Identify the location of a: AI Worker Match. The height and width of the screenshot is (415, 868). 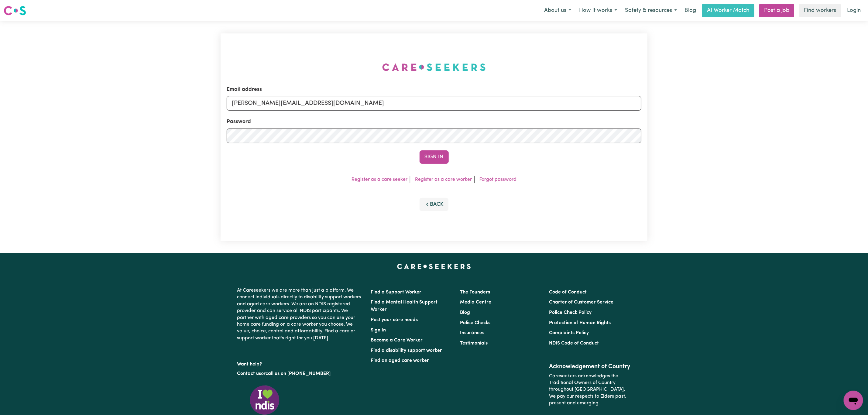
(729, 10).